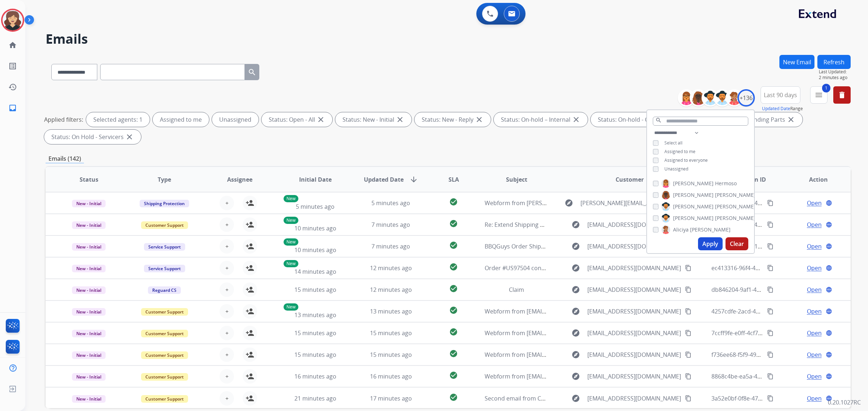 The height and width of the screenshot is (411, 868). What do you see at coordinates (765, 312) in the screenshot?
I see `span: 4257cdfe-2acd-420d-8bff-71a461c0eaab` at bounding box center [765, 312].